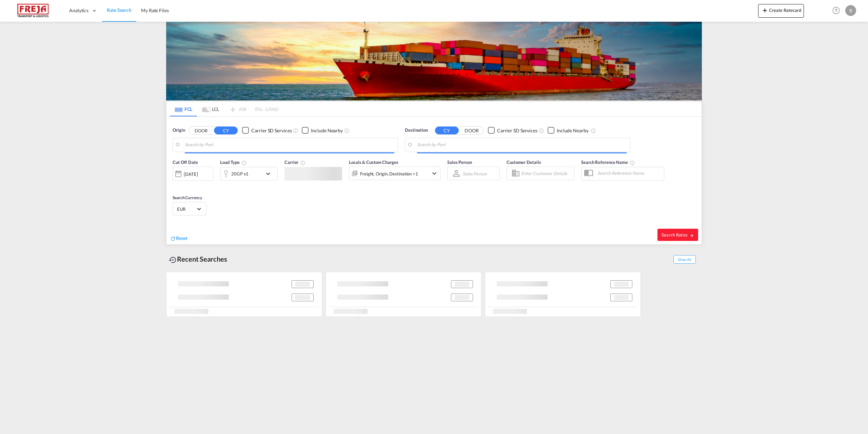 The height and width of the screenshot is (434, 868). What do you see at coordinates (198, 259) in the screenshot?
I see `div: Recent Searches` at bounding box center [198, 259].